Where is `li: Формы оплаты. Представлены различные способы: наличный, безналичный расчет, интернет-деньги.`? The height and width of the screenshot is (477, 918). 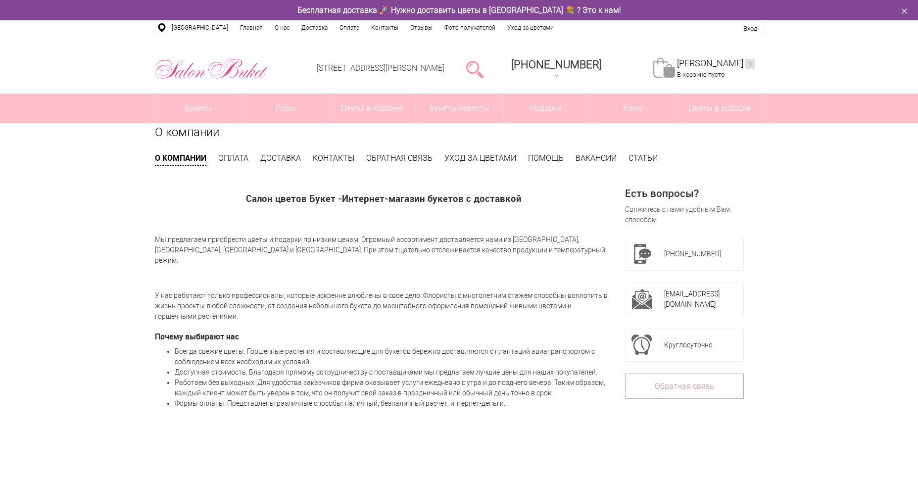
li: Формы оплаты. Представлены различные способы: наличный, безналичный расчет, интернет-деньги. is located at coordinates (394, 403).